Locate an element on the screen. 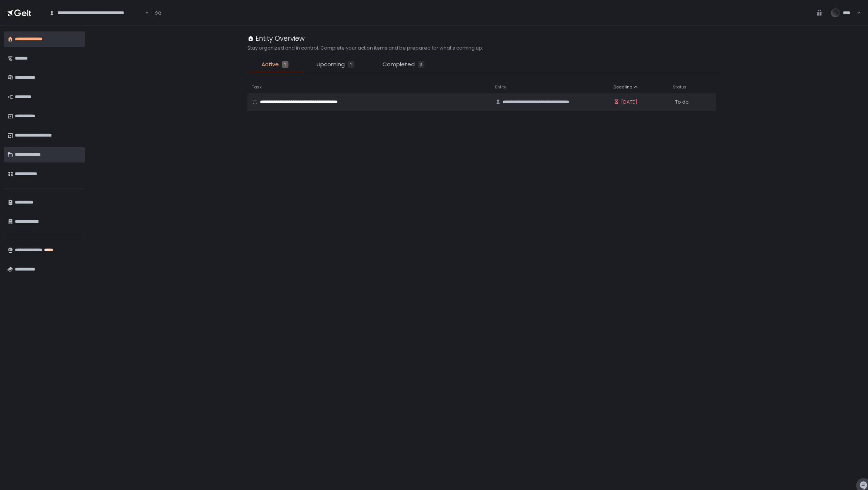 The image size is (868, 490). span: Deadline is located at coordinates (623, 87).